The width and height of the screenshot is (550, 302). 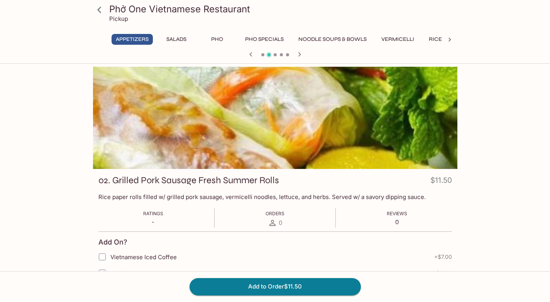 What do you see at coordinates (446, 39) in the screenshot?
I see `button: Rice Plates` at bounding box center [446, 39].